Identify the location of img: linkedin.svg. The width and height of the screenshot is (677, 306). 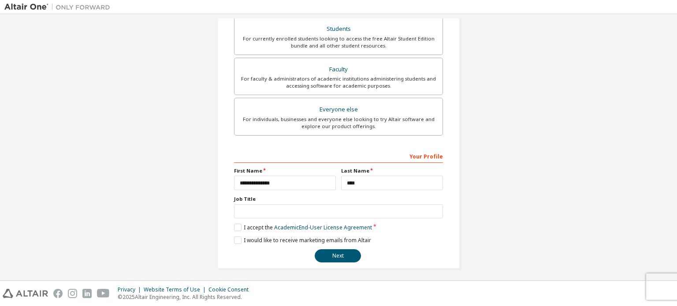
(87, 294).